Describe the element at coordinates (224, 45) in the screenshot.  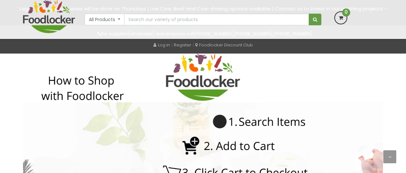
I see `a: Foodlocker Discount Club` at that location.